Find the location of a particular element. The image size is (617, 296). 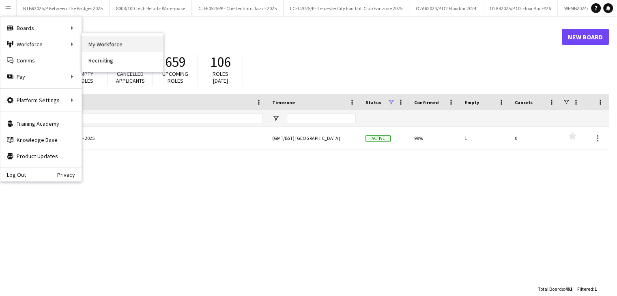

div: Pay is located at coordinates (41, 77).